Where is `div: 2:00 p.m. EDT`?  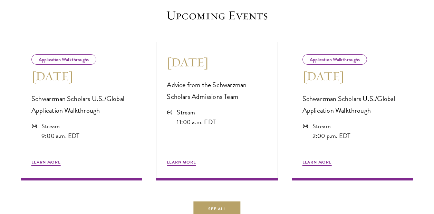
div: 2:00 p.m. EDT is located at coordinates (331, 136).